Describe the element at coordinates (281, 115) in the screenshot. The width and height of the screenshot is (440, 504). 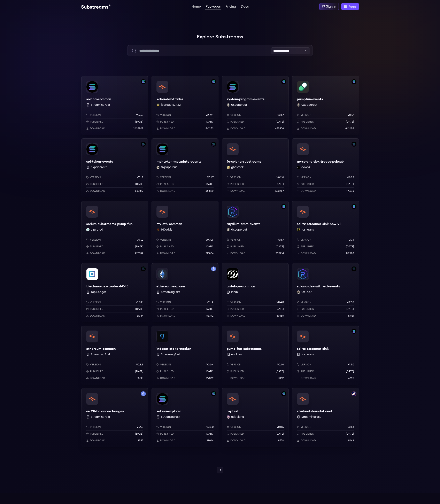
I see `p: v0.1.7` at that location.